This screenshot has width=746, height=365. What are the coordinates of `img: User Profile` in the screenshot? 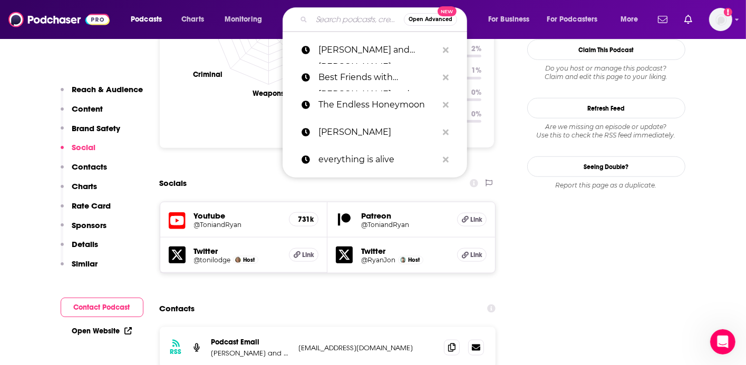 It's located at (721, 20).